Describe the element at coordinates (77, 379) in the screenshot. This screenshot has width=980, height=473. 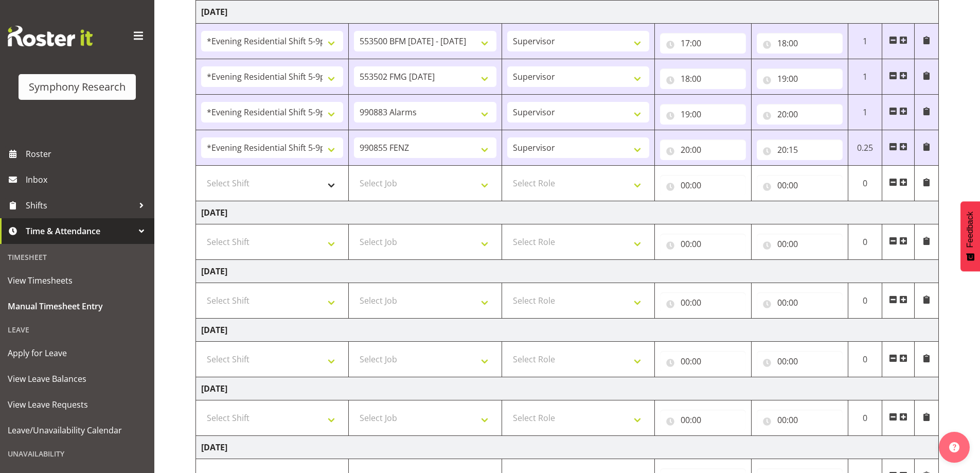
I see `a: View Leave Balances` at that location.